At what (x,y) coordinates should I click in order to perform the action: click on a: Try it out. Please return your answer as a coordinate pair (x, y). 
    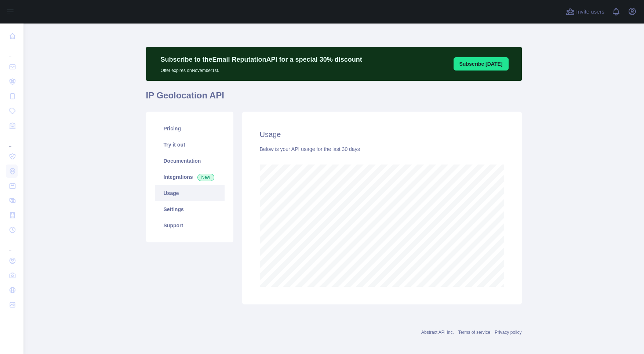
    Looking at the image, I should click on (190, 145).